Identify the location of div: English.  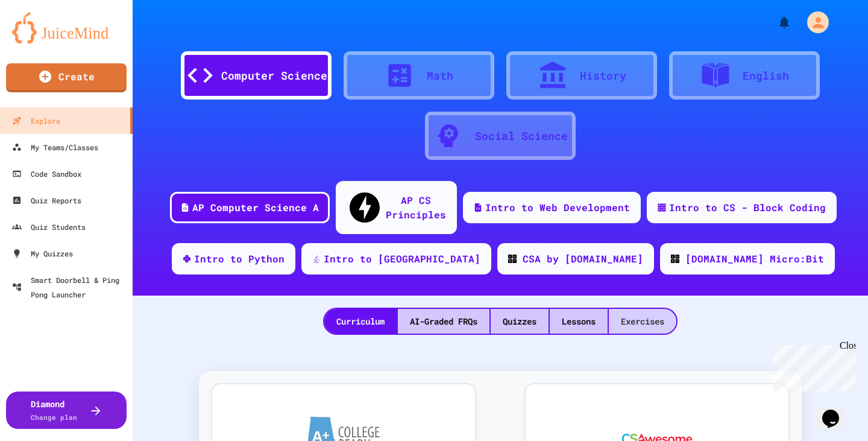
(766, 75).